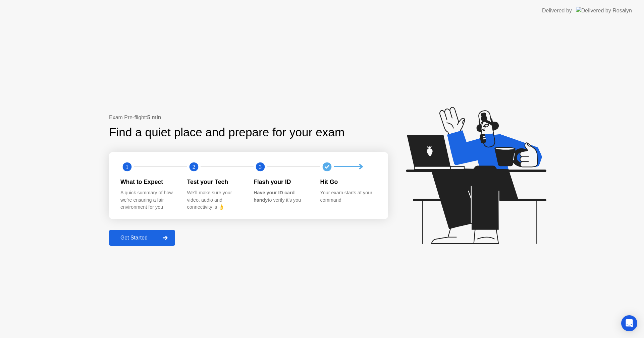 Image resolution: width=644 pixels, height=338 pixels. What do you see at coordinates (281, 182) in the screenshot?
I see `div: Flash your ID` at bounding box center [281, 182].